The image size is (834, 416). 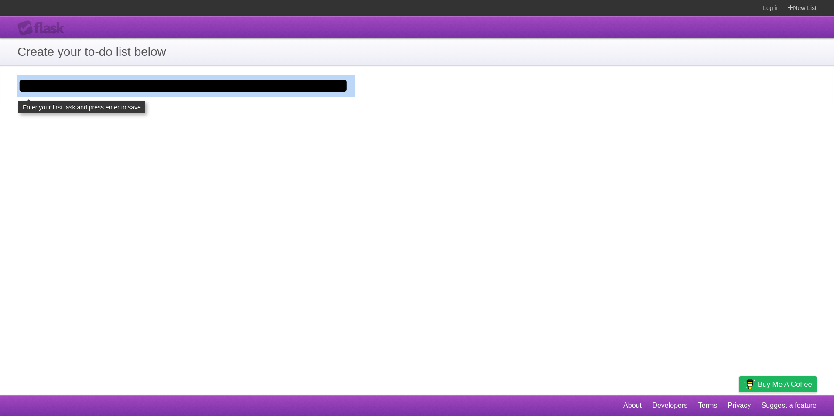 What do you see at coordinates (740, 406) in the screenshot?
I see `a: Privacy` at bounding box center [740, 406].